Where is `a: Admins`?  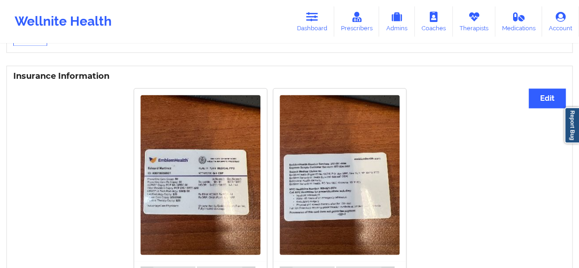
a: Admins is located at coordinates (397, 22).